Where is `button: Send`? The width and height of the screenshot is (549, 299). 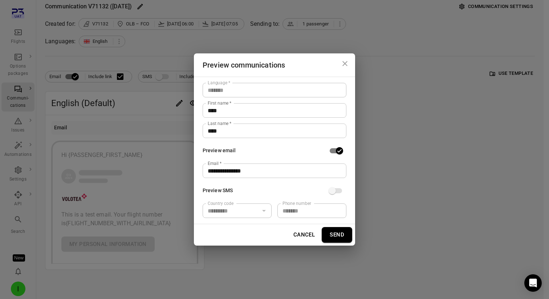
button: Send is located at coordinates (337, 234).